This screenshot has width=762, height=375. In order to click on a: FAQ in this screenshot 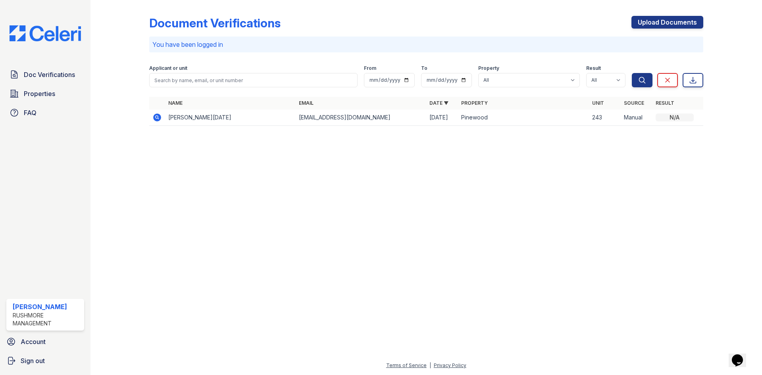, I will do `click(45, 113)`.